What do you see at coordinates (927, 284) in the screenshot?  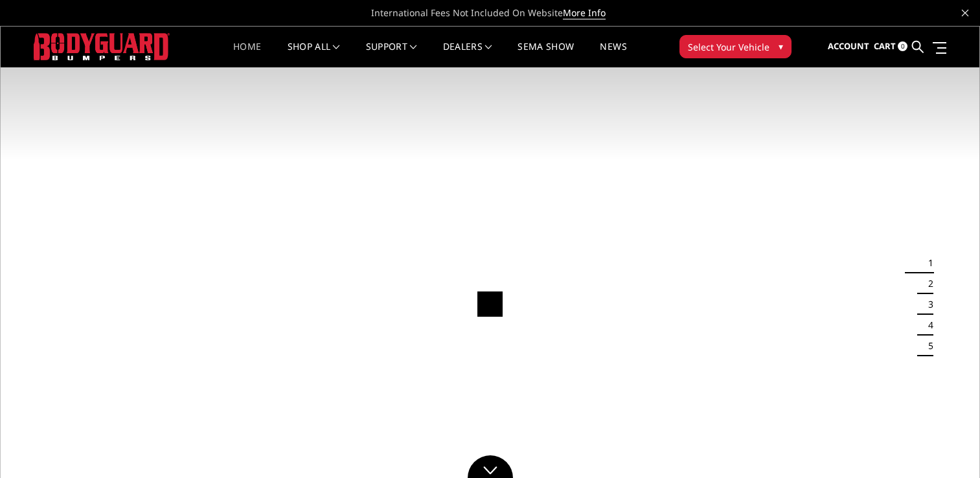 I see `button: 2 of 5` at bounding box center [927, 284].